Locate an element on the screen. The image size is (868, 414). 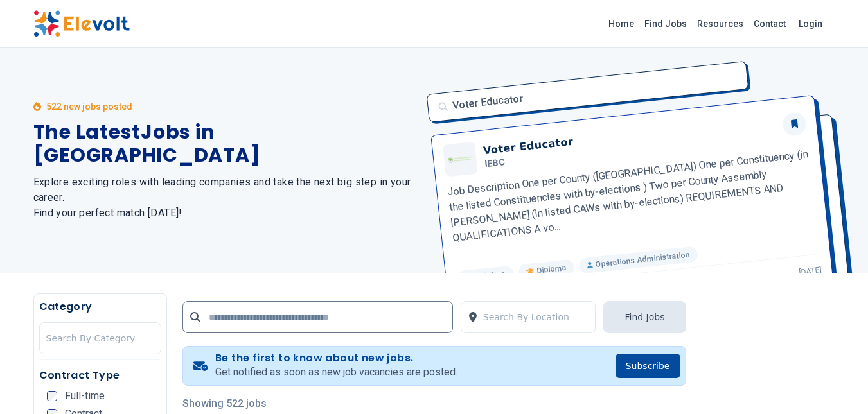
span: Full-time is located at coordinates (85, 396).